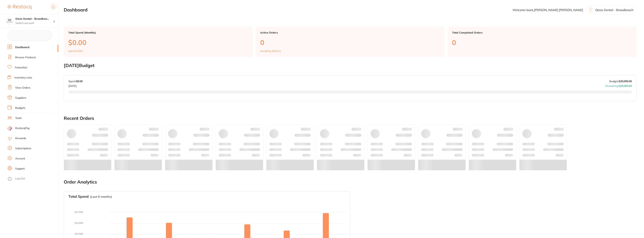 The height and width of the screenshot is (238, 644). I want to click on a: Active Orders0Awaiting delivery, so click(350, 42).